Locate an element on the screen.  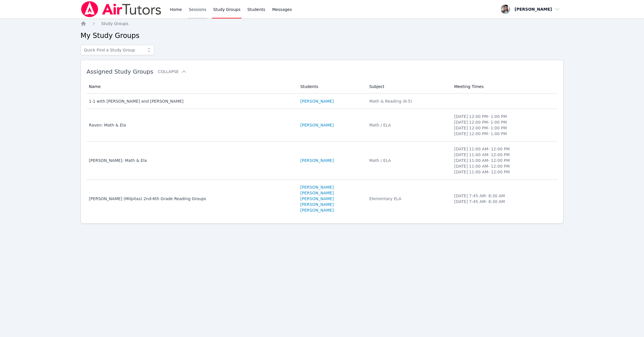
span: Study Groups is located at coordinates (114, 24).